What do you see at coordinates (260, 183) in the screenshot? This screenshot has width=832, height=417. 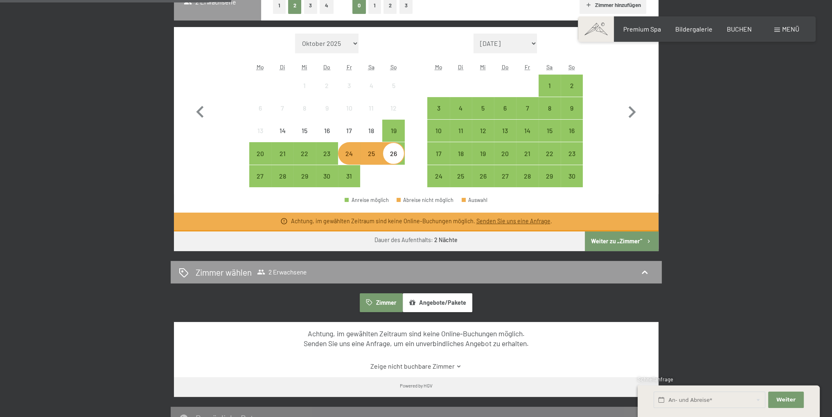 I see `div: 27` at bounding box center [260, 183].